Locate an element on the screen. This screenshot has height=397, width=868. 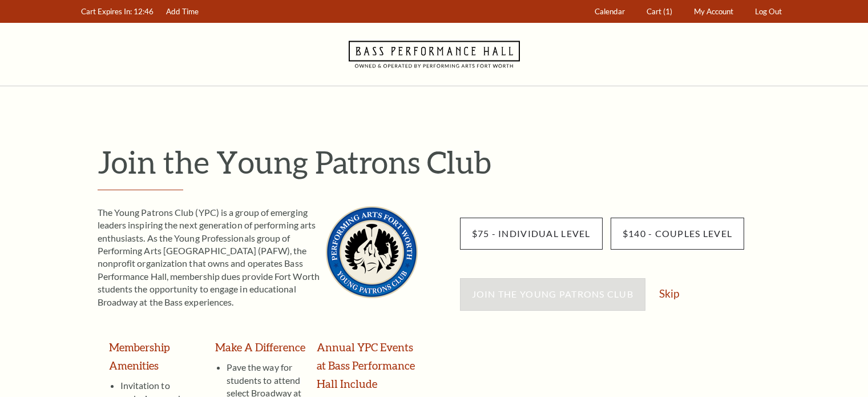
a: Log Out is located at coordinates (768, 12).